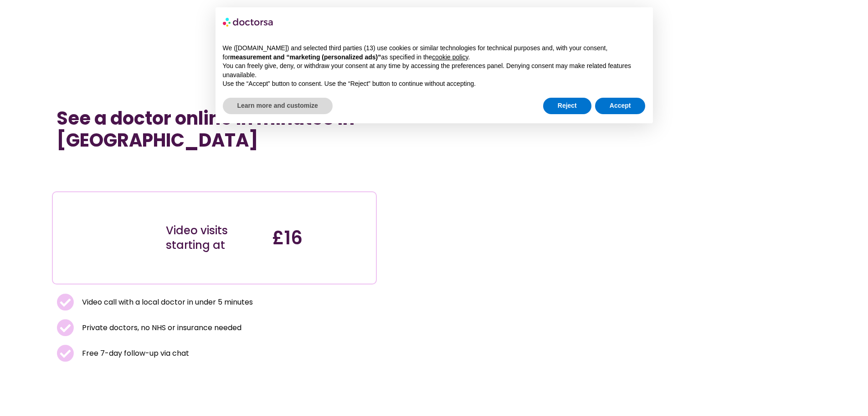 The image size is (868, 416). What do you see at coordinates (306, 57) in the screenshot?
I see `strong: measurement and “marketing (personalized ads)”` at bounding box center [306, 57].